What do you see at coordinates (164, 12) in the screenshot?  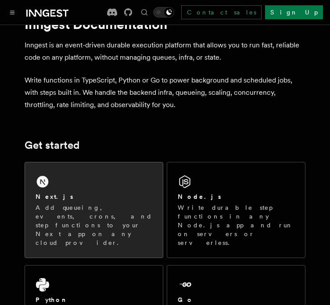 I see `button: Toggle dark mode` at bounding box center [164, 12].